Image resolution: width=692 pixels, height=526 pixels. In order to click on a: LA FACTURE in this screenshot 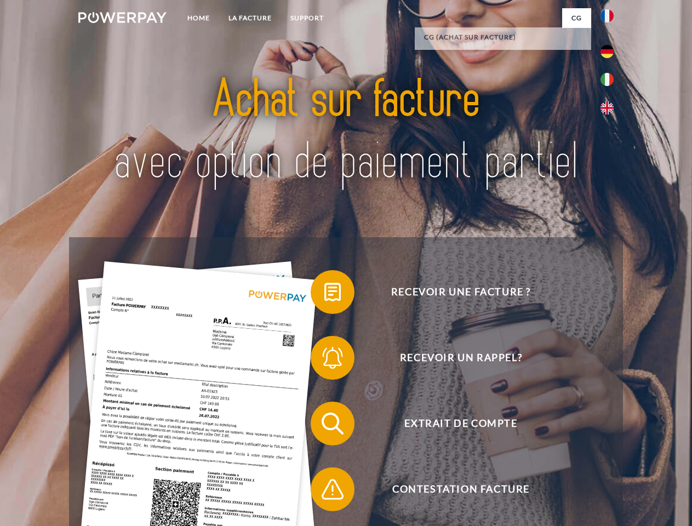, I will do `click(250, 18)`.